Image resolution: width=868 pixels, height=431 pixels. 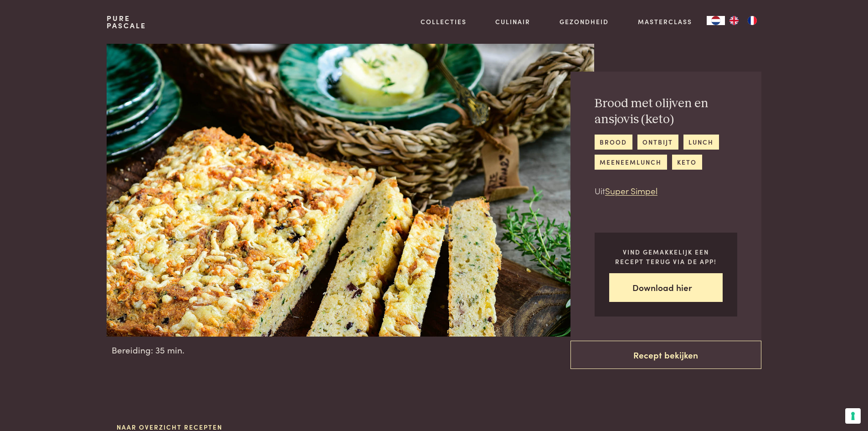 I want to click on p: Uit, so click(x=666, y=191).